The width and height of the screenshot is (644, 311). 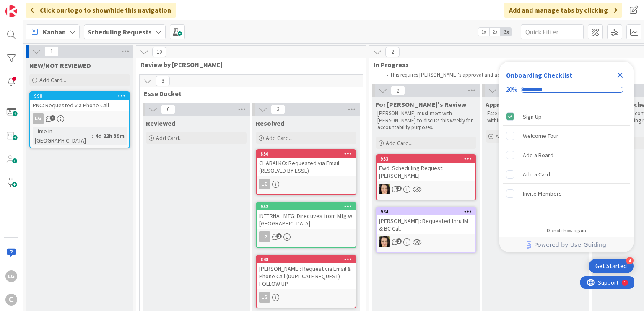 What do you see at coordinates (160, 52) in the screenshot?
I see `span: 10` at bounding box center [160, 52].